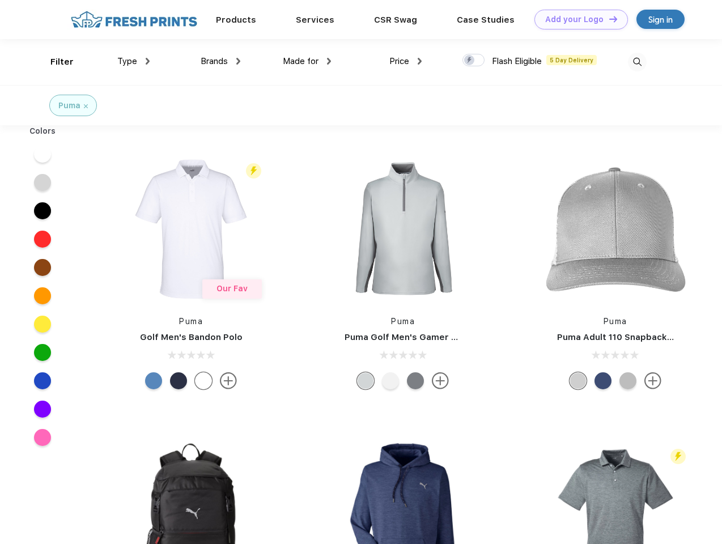  Describe the element at coordinates (365, 381) in the screenshot. I see `div: High Rise` at that location.